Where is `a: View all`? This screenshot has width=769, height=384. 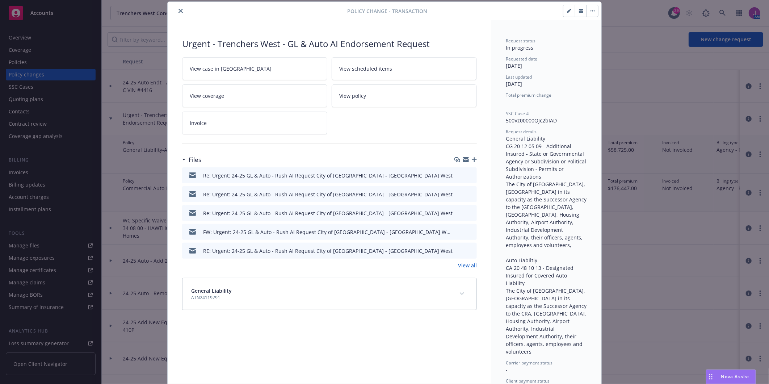
a: View all is located at coordinates (467, 265).